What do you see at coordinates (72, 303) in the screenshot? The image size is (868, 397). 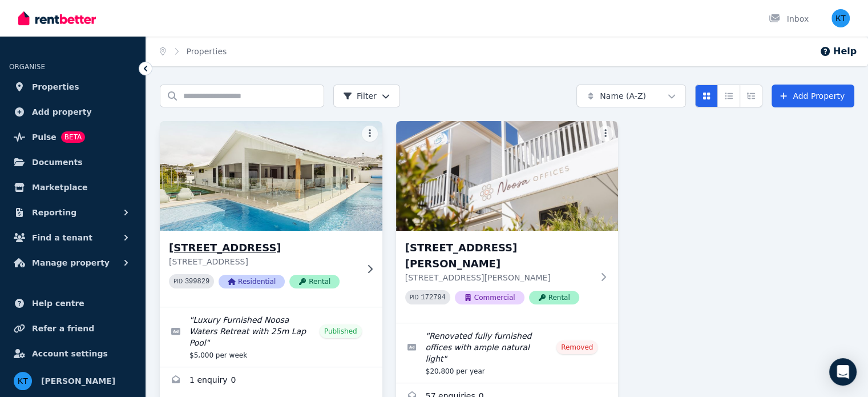 I see `a: Help centre` at bounding box center [72, 303].